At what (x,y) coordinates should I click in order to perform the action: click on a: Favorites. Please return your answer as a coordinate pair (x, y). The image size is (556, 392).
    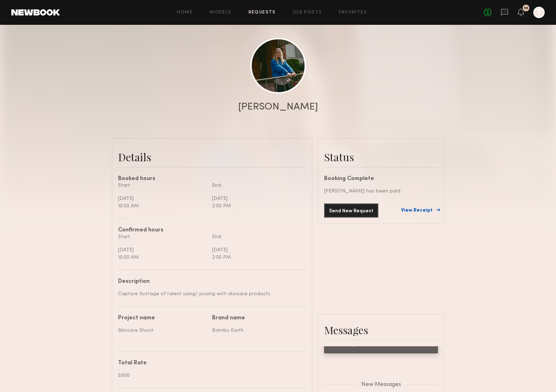
    Looking at the image, I should click on (352, 13).